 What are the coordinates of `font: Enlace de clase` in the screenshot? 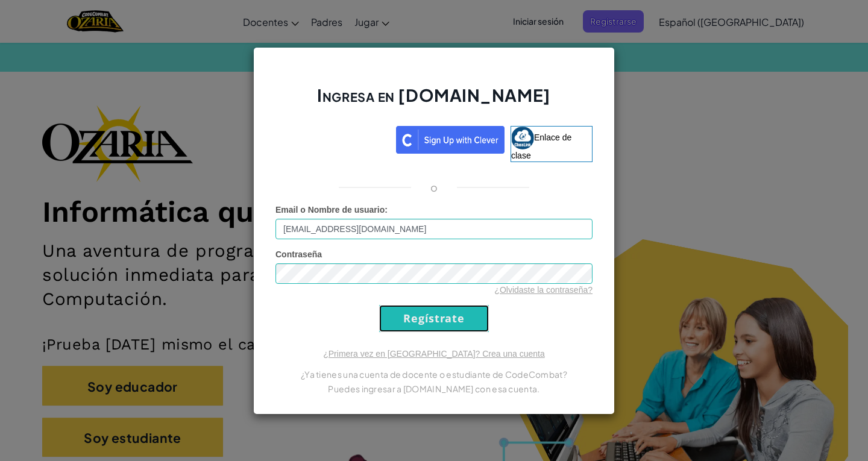 It's located at (541, 145).